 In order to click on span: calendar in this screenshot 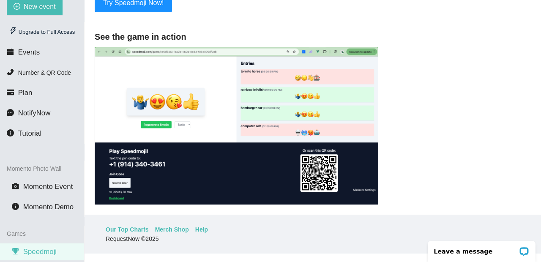, I will do `click(10, 52)`.